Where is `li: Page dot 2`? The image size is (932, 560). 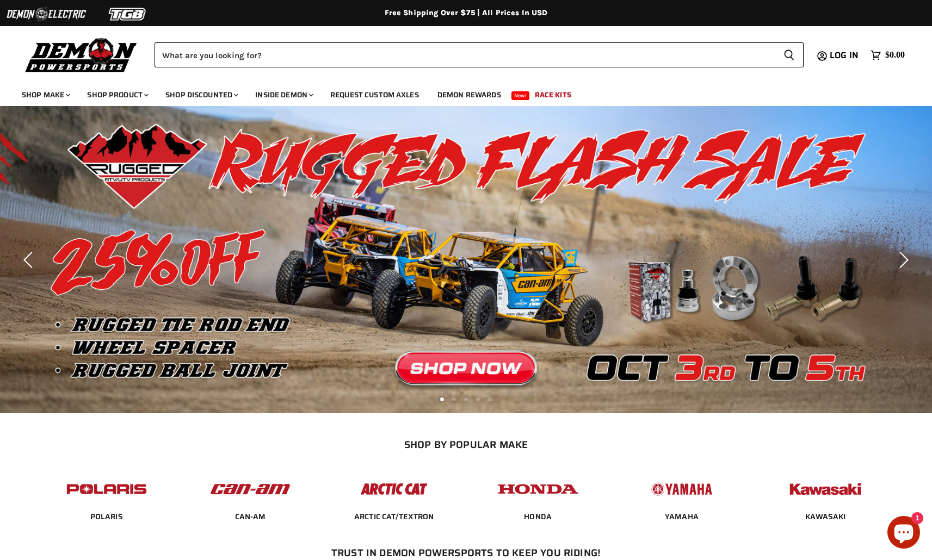 li: Page dot 2 is located at coordinates (454, 399).